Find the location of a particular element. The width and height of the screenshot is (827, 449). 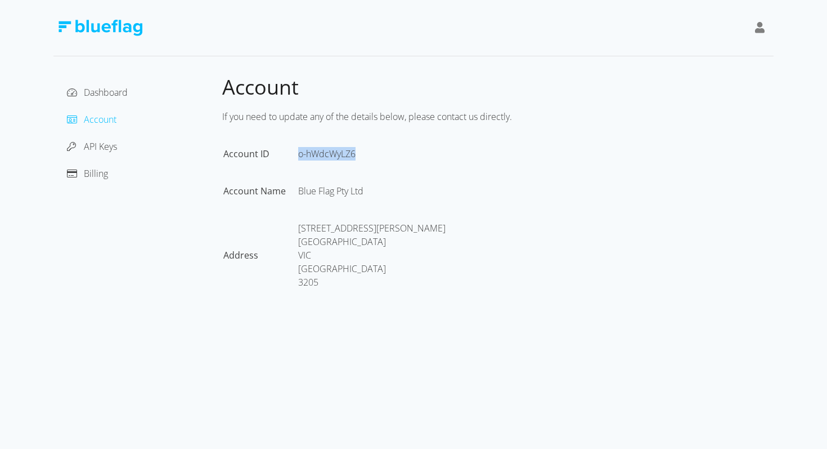

img: Blue Flag Logo is located at coordinates (100, 28).